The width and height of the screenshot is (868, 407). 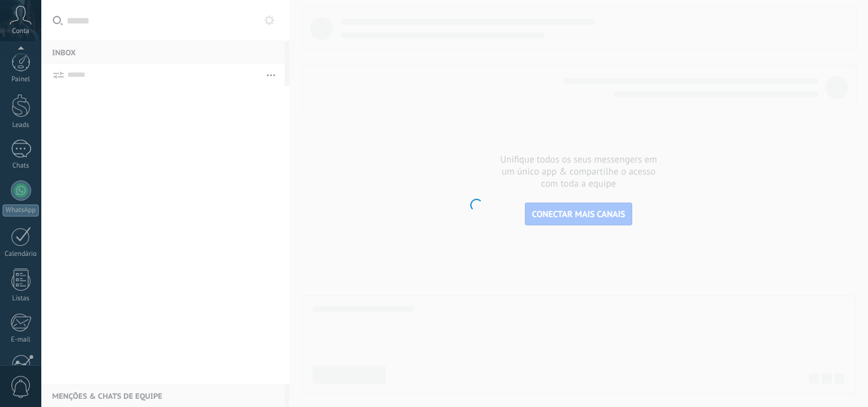 What do you see at coordinates (21, 166) in the screenshot?
I see `div: Chats` at bounding box center [21, 166].